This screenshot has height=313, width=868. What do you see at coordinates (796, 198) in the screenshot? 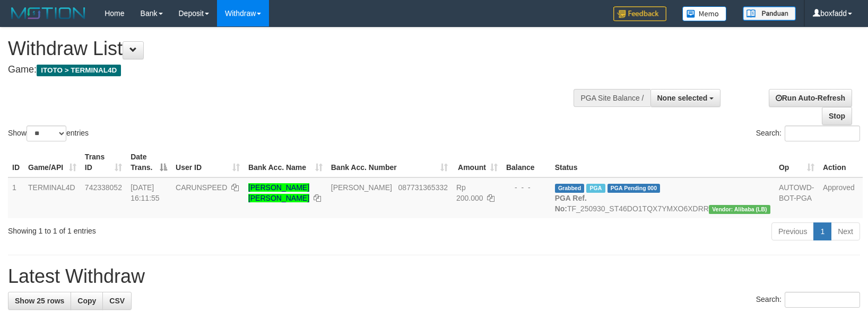
I see `td: AUTOWD-BOT-PGA` at bounding box center [796, 198].